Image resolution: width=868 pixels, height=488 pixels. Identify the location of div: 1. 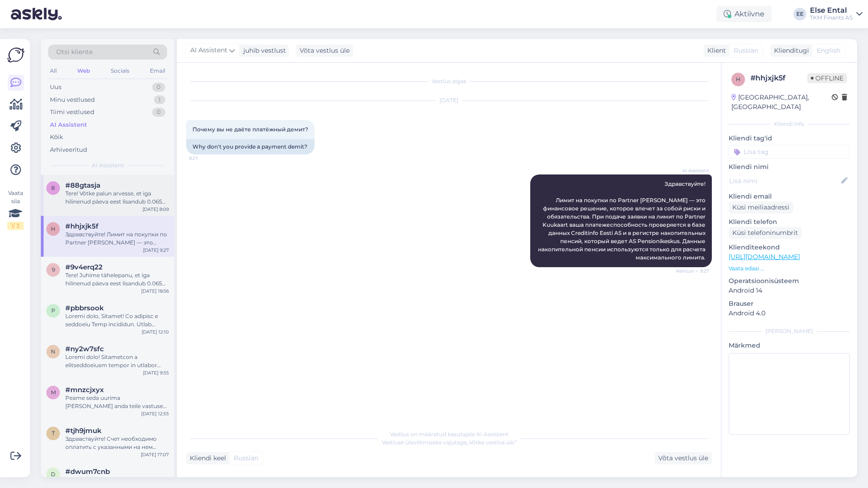
(159, 100).